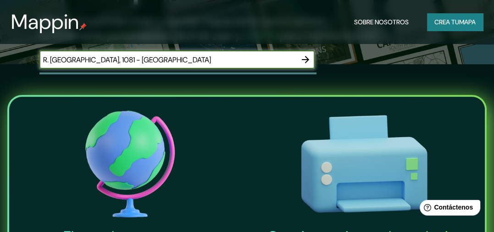  I want to click on input: Elige tu lugar favorito, so click(168, 60).